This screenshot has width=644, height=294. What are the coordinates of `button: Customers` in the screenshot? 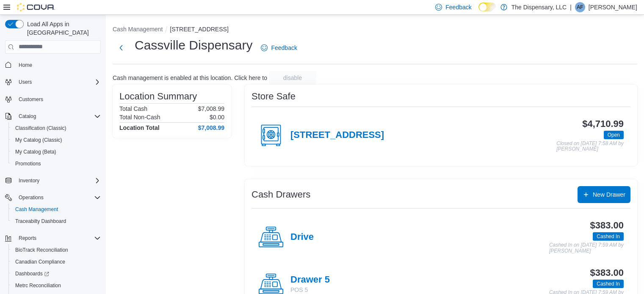 It's located at (53, 99).